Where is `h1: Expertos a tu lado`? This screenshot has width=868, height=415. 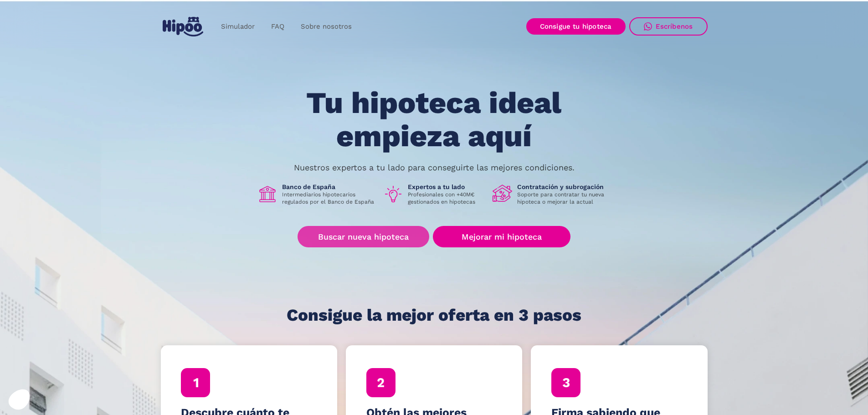 h1: Expertos a tu lado is located at coordinates (447, 187).